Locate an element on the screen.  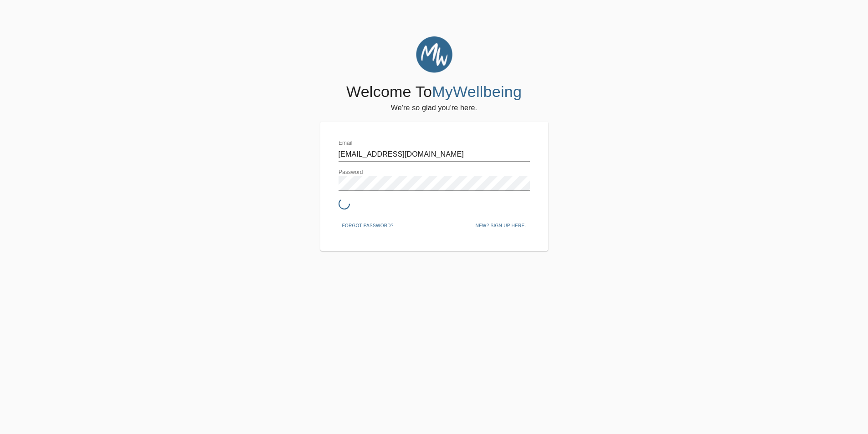
span: New? Sign up here. is located at coordinates (501, 226).